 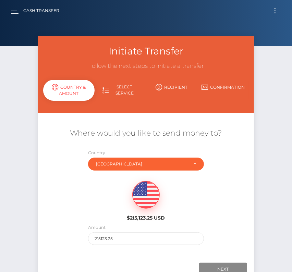 What do you see at coordinates (41, 11) in the screenshot?
I see `a: Cash Transfer` at bounding box center [41, 11].